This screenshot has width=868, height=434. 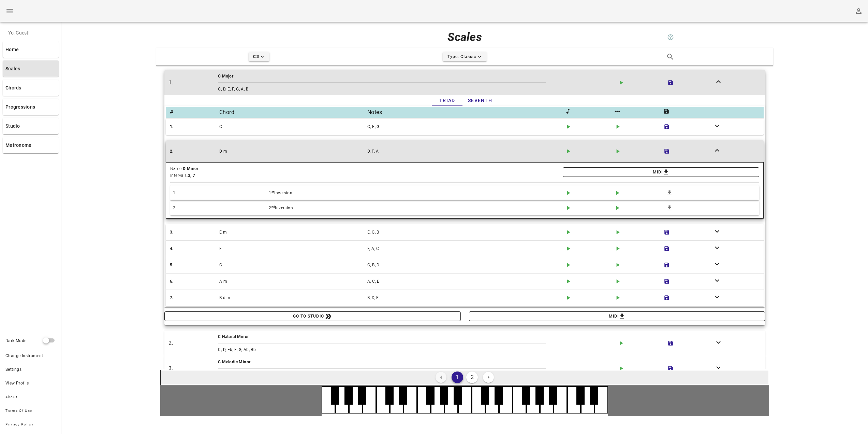 I want to click on div: A m, so click(x=292, y=281).